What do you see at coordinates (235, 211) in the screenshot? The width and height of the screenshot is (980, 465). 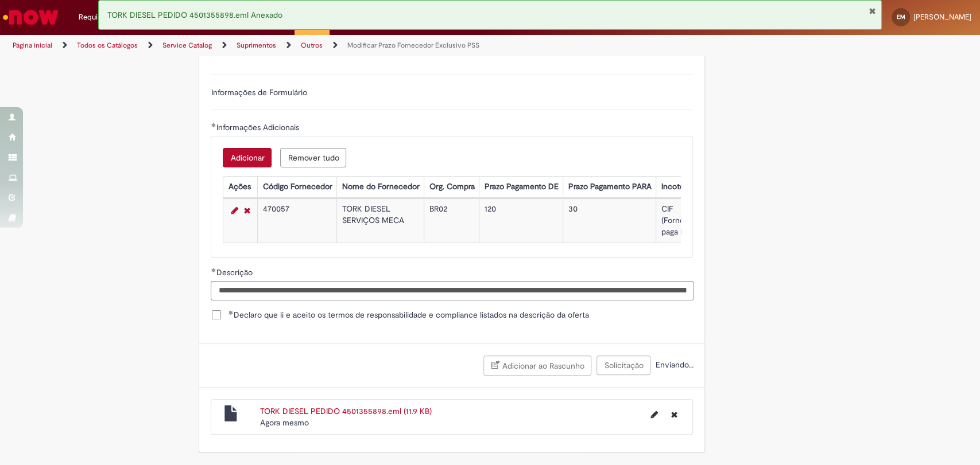 I see `a: Editar Linha 1` at bounding box center [235, 211].